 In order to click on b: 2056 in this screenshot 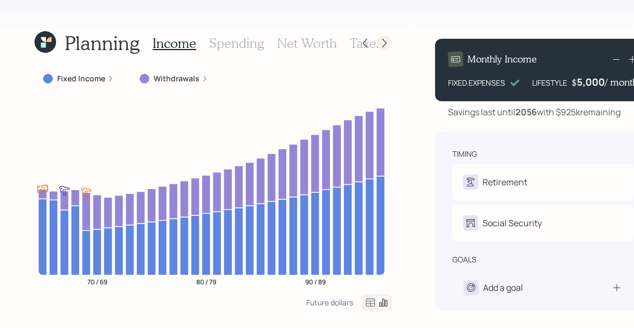, I will do `click(526, 112)`.